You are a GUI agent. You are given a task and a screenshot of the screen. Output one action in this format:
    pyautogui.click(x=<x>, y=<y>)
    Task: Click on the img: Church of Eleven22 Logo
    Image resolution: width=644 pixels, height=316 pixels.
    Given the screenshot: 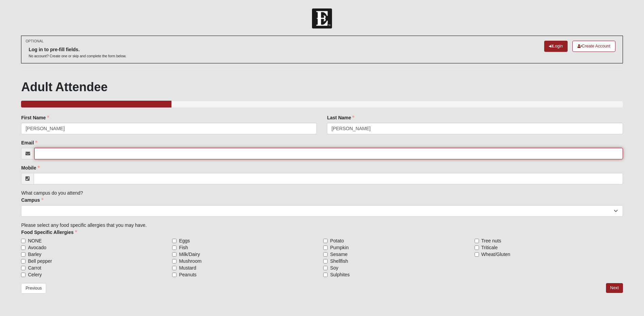 What is the action you would take?
    pyautogui.click(x=322, y=18)
    